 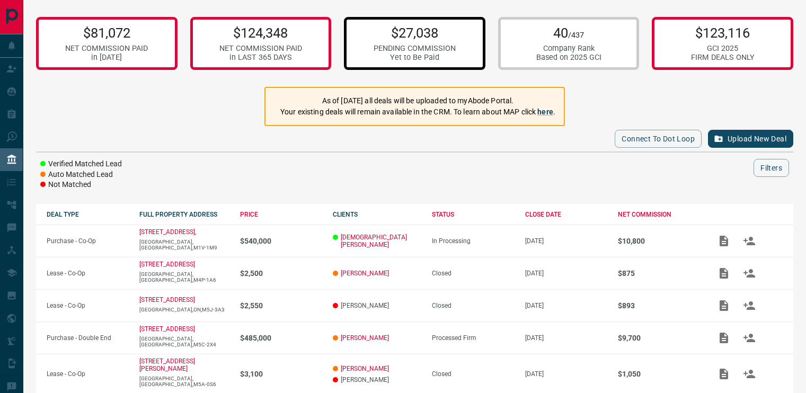 What do you see at coordinates (281, 215) in the screenshot?
I see `div: PRICE` at bounding box center [281, 215].